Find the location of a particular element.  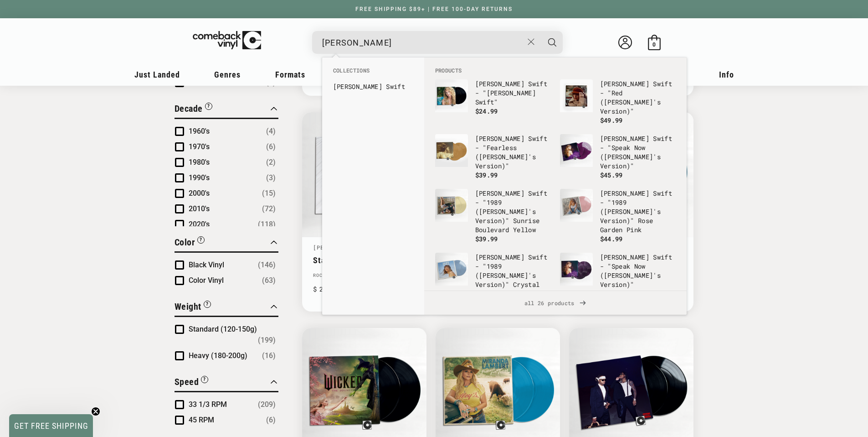

span: Number of products: (3) is located at coordinates (270, 178).